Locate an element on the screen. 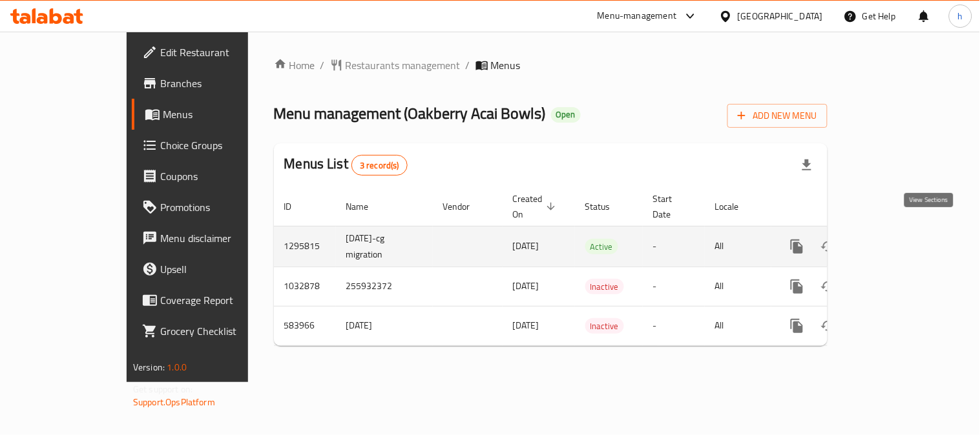 The width and height of the screenshot is (980, 435). a: Choice Groups is located at coordinates (210, 145).